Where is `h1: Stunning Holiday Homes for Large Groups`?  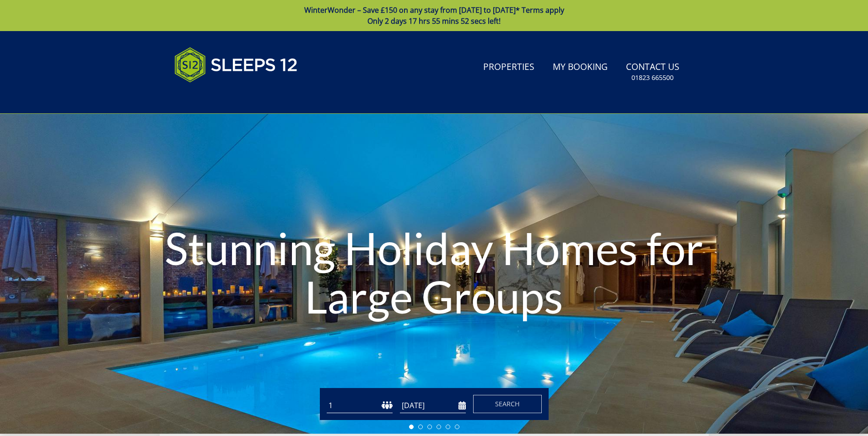 h1: Stunning Holiday Homes for Large Groups is located at coordinates (434, 272).